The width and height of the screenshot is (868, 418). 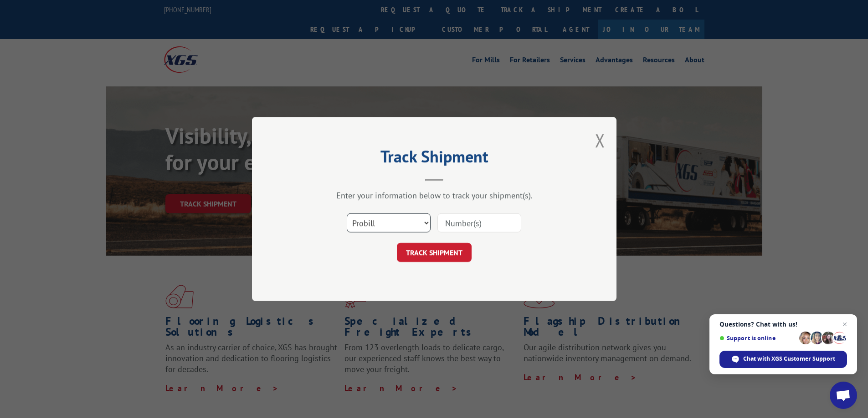 I want to click on input: Number(s), so click(x=479, y=223).